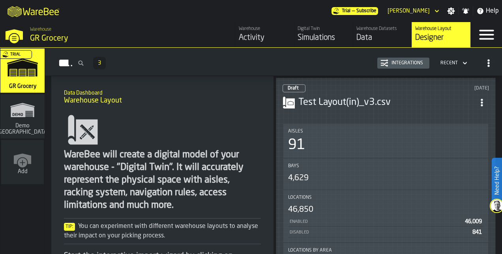 This screenshot has height=254, width=502. What do you see at coordinates (324, 29) in the screenshot?
I see `div: Digital Twin` at bounding box center [324, 29].